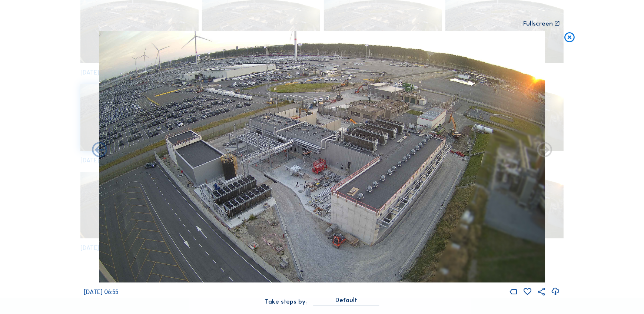 The height and width of the screenshot is (314, 644). Describe the element at coordinates (545, 151) in the screenshot. I see `i: Back` at that location.